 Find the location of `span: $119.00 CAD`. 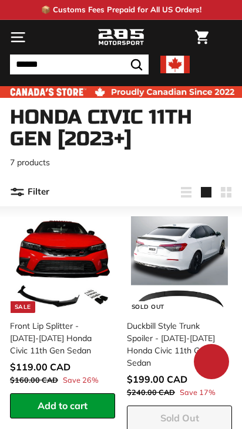

span: $119.00 CAD is located at coordinates (40, 367).